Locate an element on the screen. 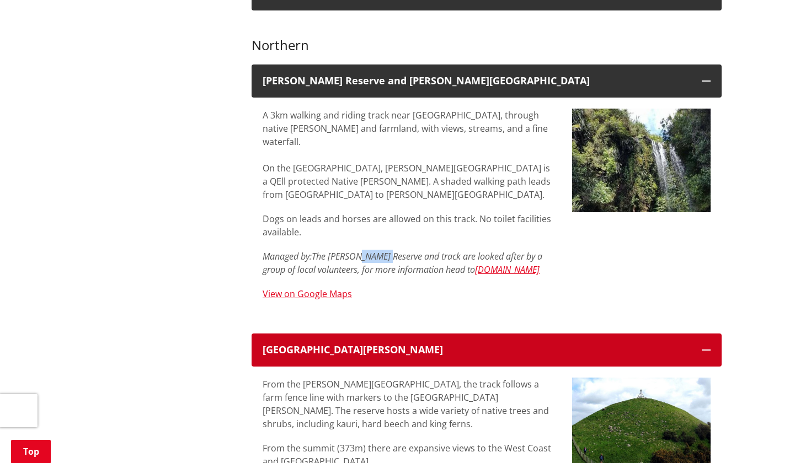 The image size is (811, 463). a: Top is located at coordinates (31, 452).